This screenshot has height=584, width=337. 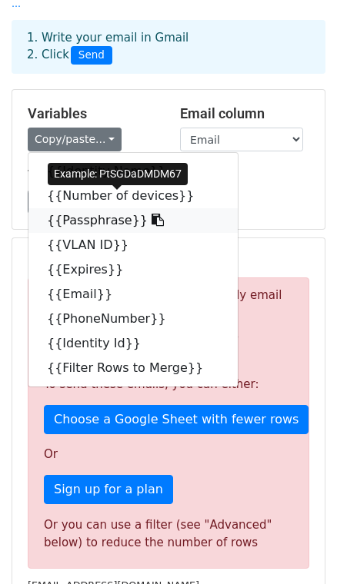 What do you see at coordinates (133, 171) in the screenshot?
I see `a: {{Identity Name}}` at bounding box center [133, 171].